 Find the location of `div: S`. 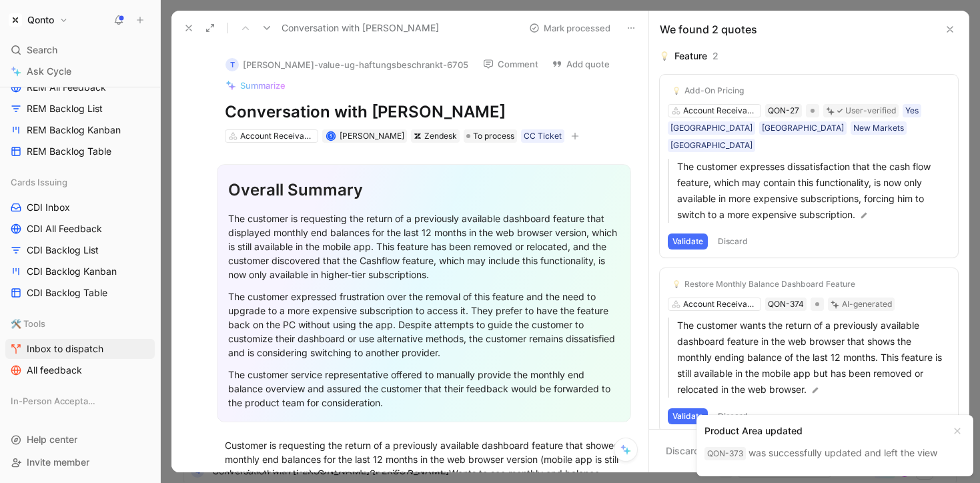

div: S is located at coordinates (330, 136).